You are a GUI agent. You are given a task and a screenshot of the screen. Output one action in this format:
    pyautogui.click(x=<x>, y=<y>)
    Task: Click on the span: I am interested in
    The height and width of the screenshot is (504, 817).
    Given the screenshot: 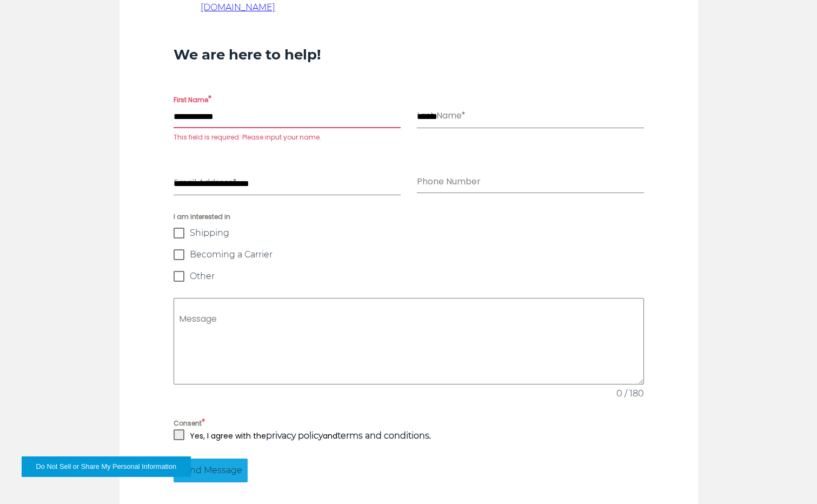 What is the action you would take?
    pyautogui.click(x=409, y=217)
    